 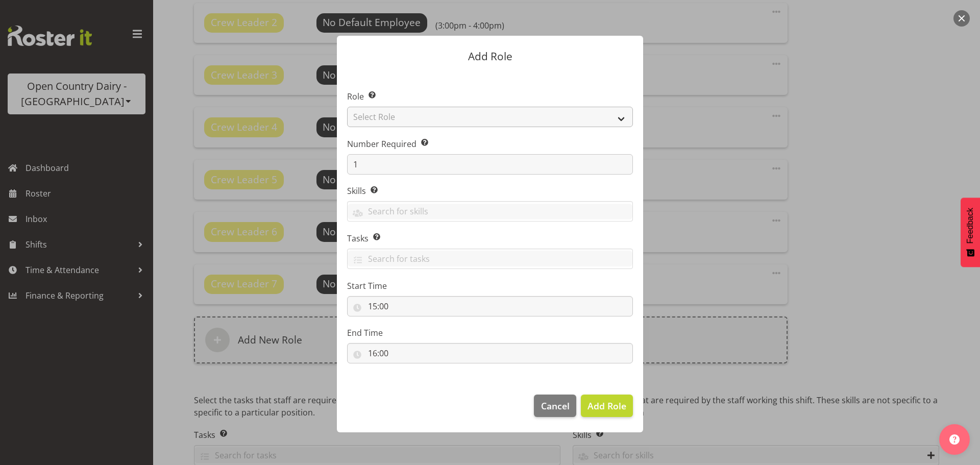 I want to click on input: Search for skills, so click(x=490, y=211).